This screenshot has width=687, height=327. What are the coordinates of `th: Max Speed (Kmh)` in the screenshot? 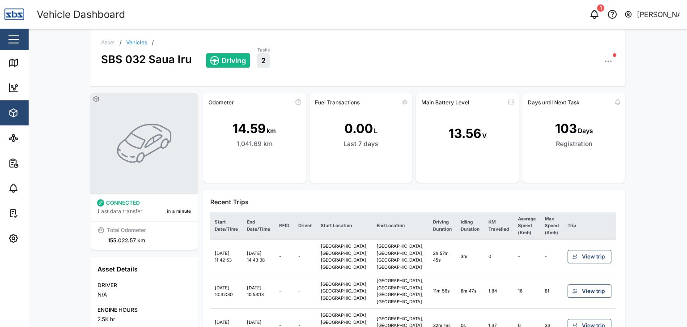 It's located at (552, 226).